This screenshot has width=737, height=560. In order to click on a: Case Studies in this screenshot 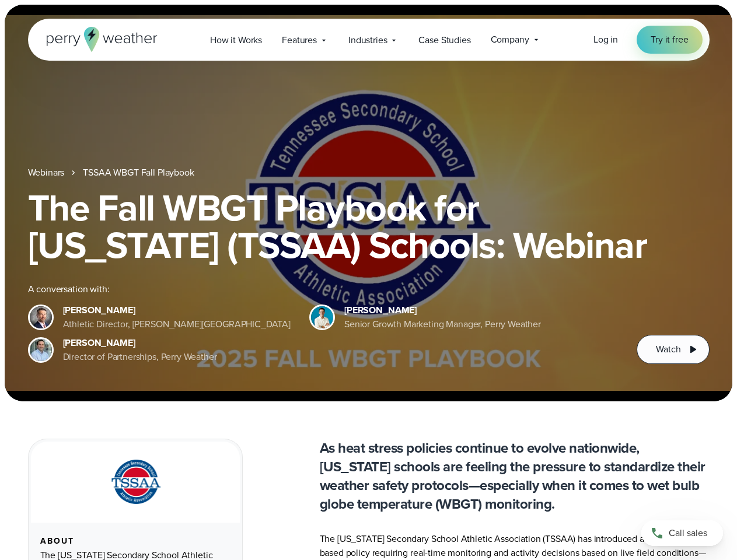, I will do `click(444, 39)`.